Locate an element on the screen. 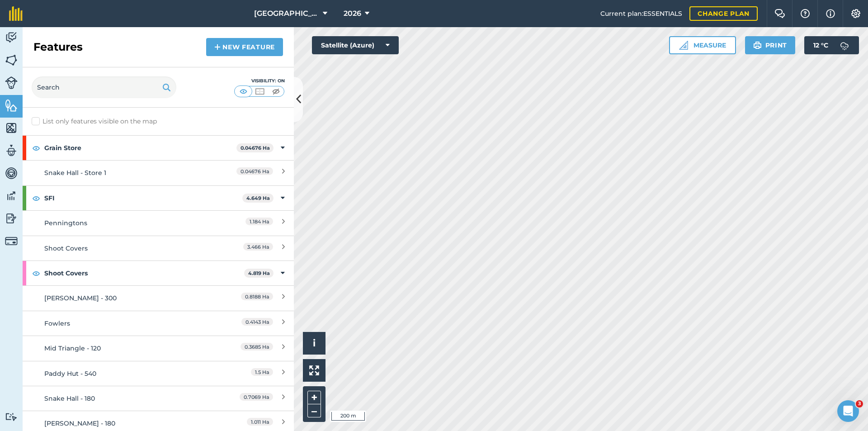 Image resolution: width=868 pixels, height=431 pixels. span: 3.466 Ha is located at coordinates (258, 246).